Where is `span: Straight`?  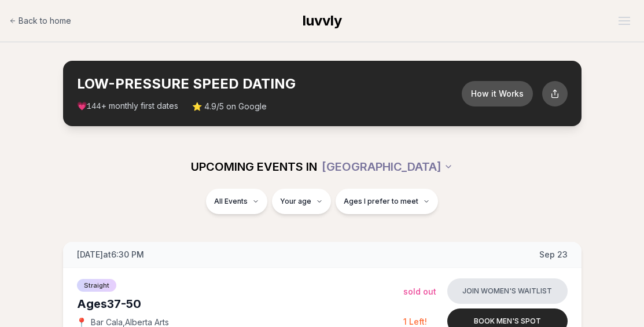 span: Straight is located at coordinates (96, 286).